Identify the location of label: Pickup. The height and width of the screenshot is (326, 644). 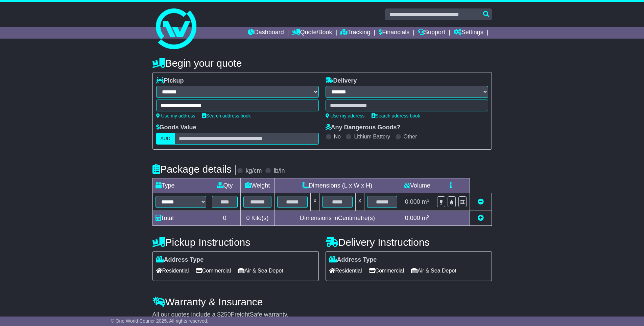
(170, 81).